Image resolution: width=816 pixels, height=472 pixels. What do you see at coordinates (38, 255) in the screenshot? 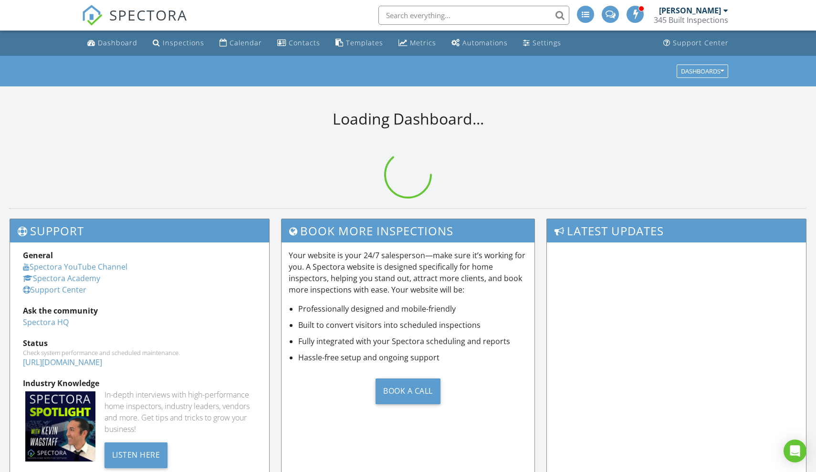
I see `strong: General` at bounding box center [38, 255].